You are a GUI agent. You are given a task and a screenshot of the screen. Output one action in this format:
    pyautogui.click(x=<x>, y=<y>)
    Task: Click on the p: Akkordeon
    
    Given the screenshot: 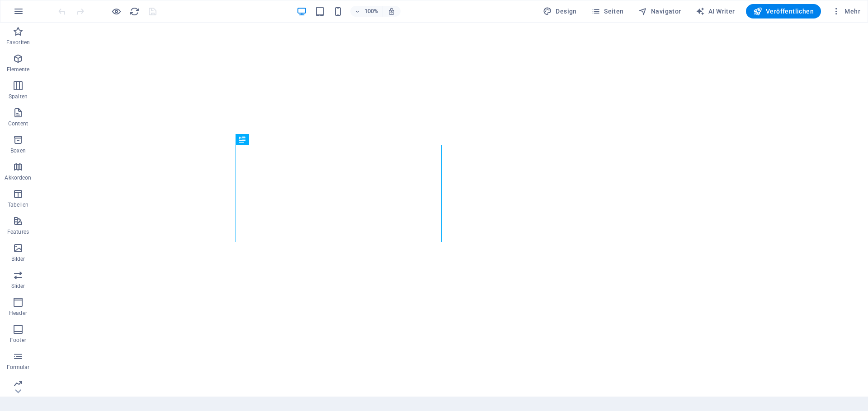 What is the action you would take?
    pyautogui.click(x=18, y=178)
    